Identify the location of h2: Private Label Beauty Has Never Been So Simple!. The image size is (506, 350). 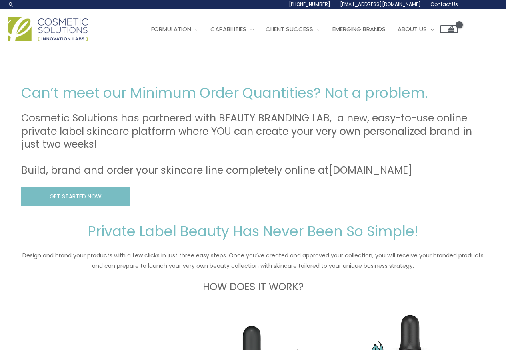
(253, 231).